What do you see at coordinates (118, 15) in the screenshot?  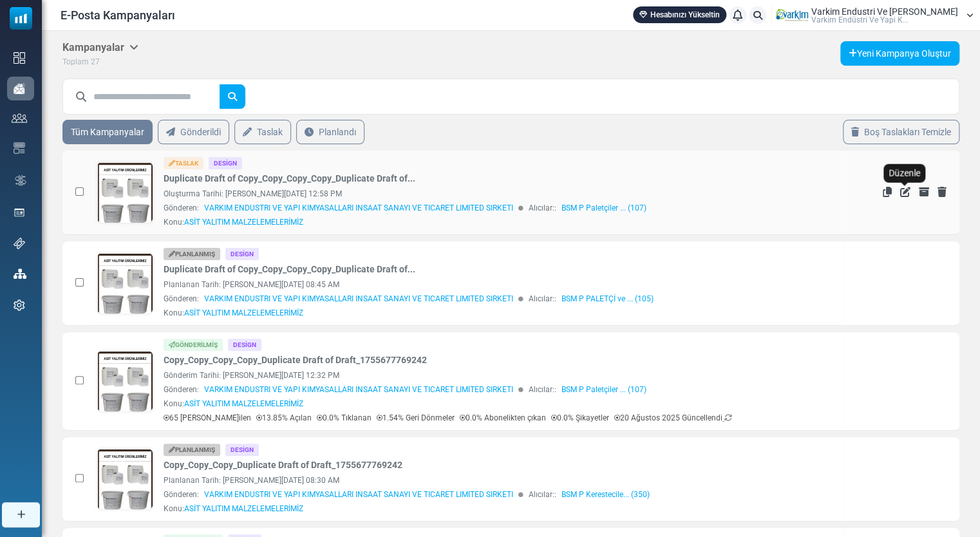 I see `span: E-Posta Kampanyaları` at bounding box center [118, 15].